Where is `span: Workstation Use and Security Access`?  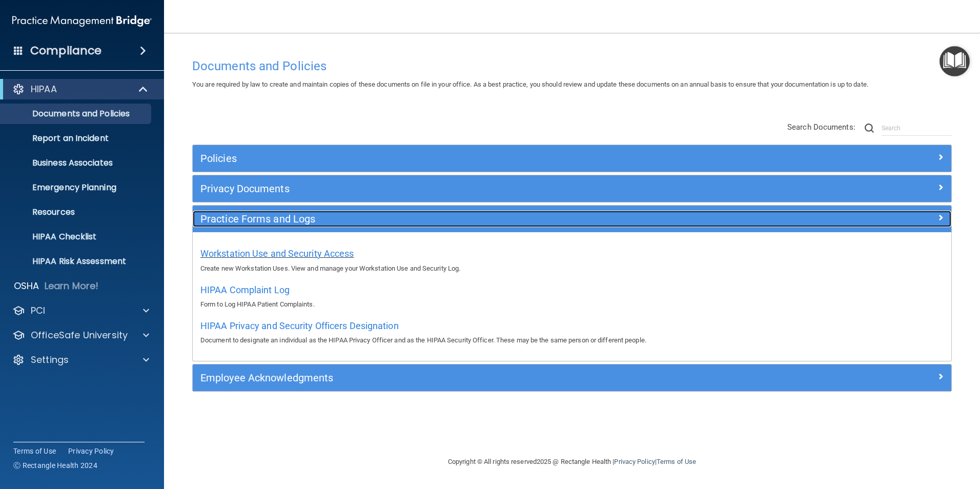 span: Workstation Use and Security Access is located at coordinates (278, 253).